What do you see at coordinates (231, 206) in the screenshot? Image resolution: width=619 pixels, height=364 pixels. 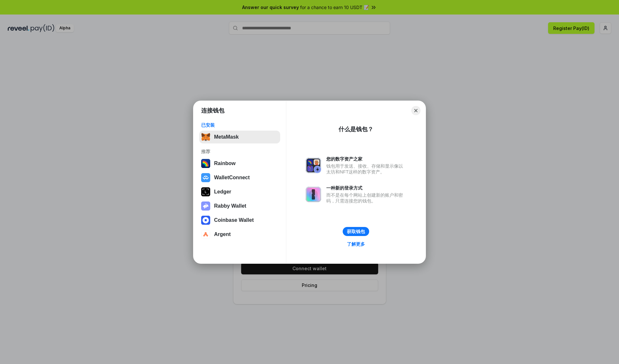 I see `div: Rabby Wallet` at bounding box center [231, 206].